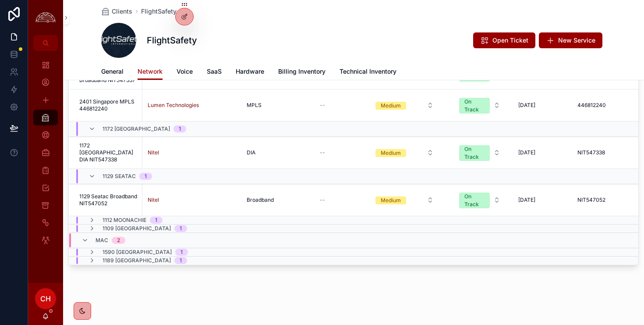 This screenshot has height=325, width=644. I want to click on span: Broadband, so click(260, 200).